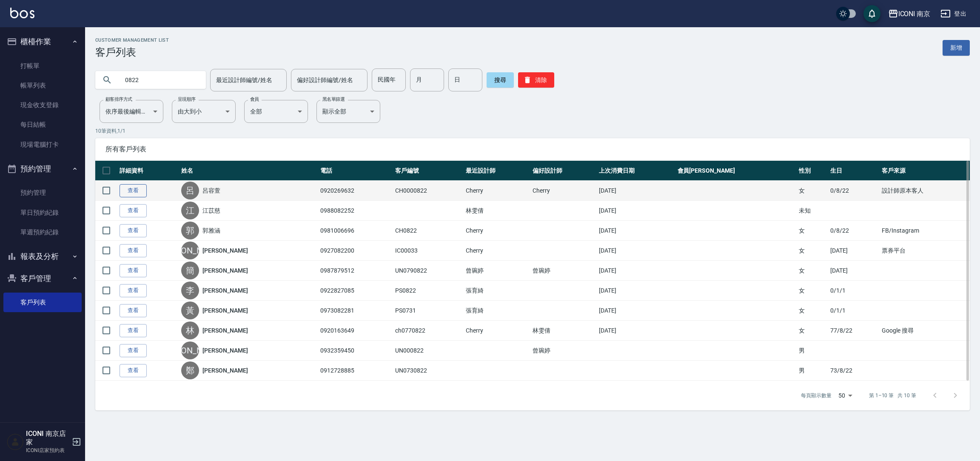  I want to click on td: 0987879512, so click(356, 270).